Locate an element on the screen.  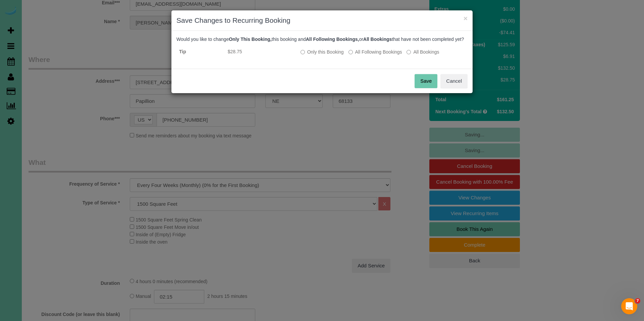
p: Would you like to change this booking and or that have not been completed yet? is located at coordinates (322, 39).